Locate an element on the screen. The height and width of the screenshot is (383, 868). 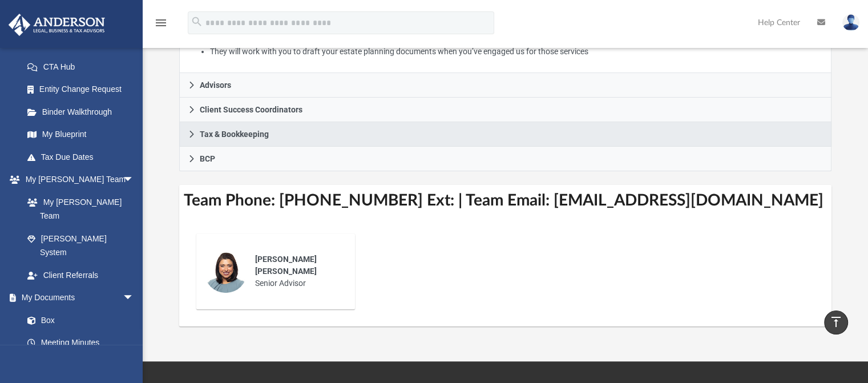
span: Tax & Bookkeeping is located at coordinates (234, 134).